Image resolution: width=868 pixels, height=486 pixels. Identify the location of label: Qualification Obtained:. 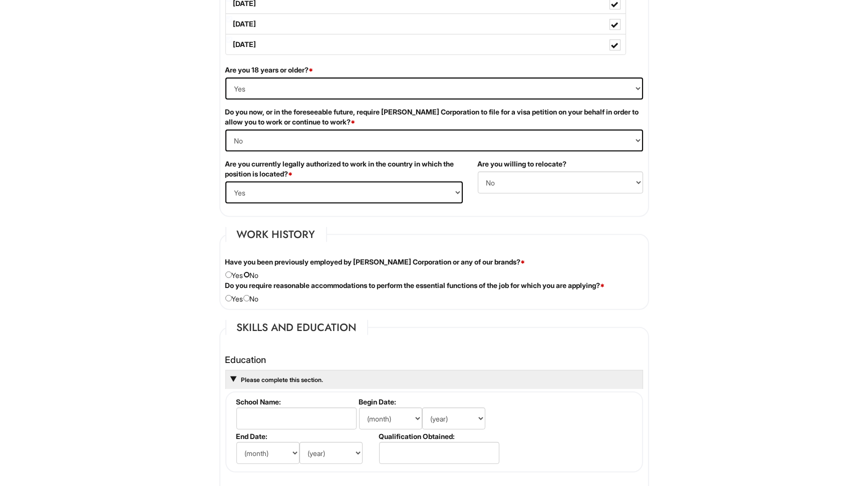
(439, 436).